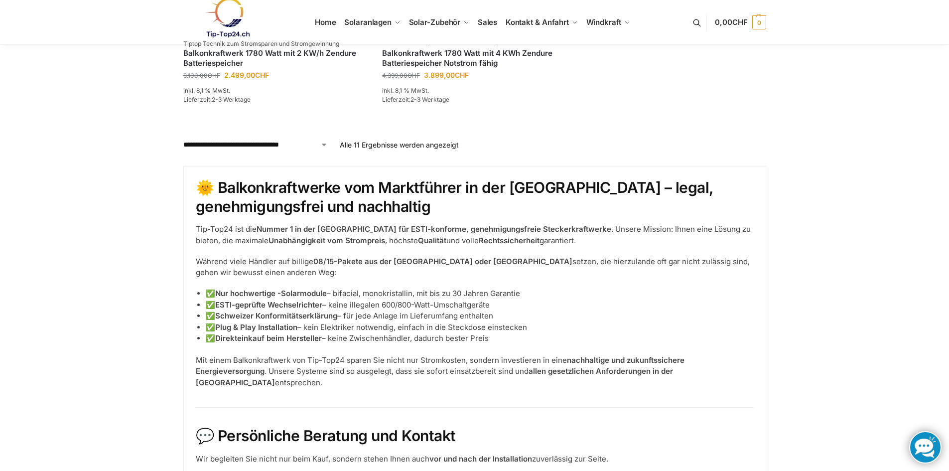  What do you see at coordinates (268, 338) in the screenshot?
I see `strong: Direkteinkauf beim Hersteller` at bounding box center [268, 338].